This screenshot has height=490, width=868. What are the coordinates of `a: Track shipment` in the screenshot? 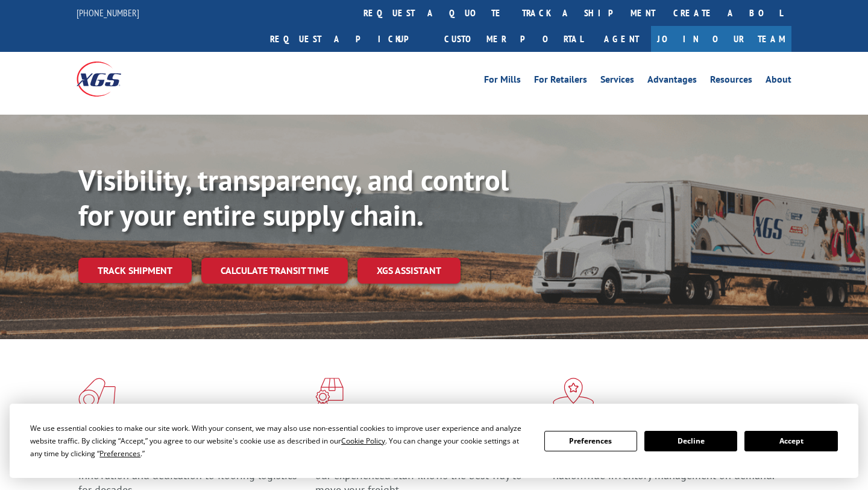 It's located at (135, 270).